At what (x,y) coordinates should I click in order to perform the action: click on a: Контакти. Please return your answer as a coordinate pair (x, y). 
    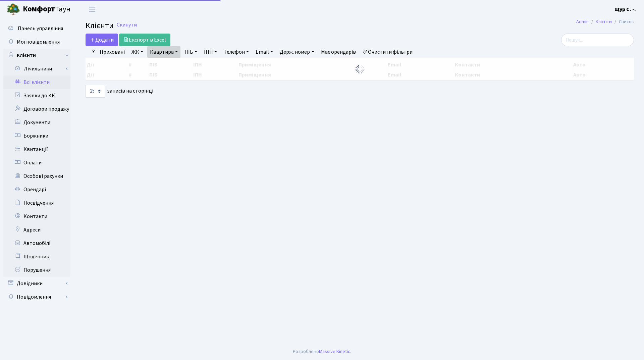
    Looking at the image, I should click on (37, 216).